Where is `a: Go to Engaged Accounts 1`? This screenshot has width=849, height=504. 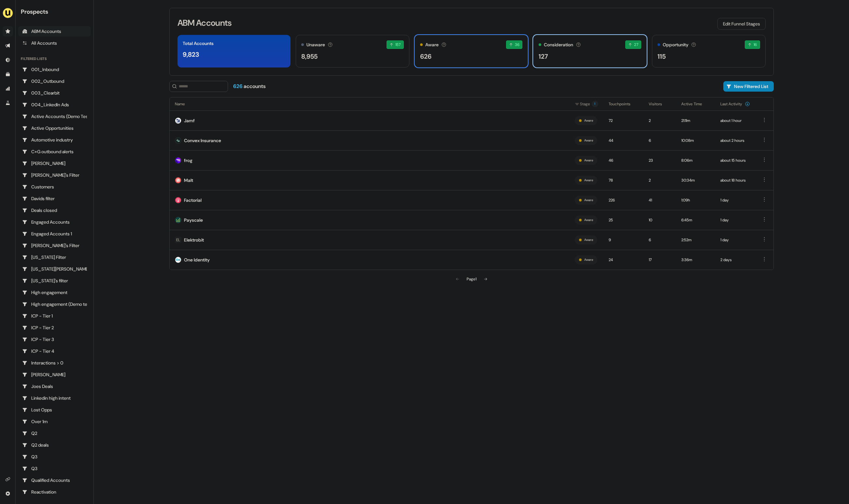
a: Go to Engaged Accounts 1 is located at coordinates (55, 234).